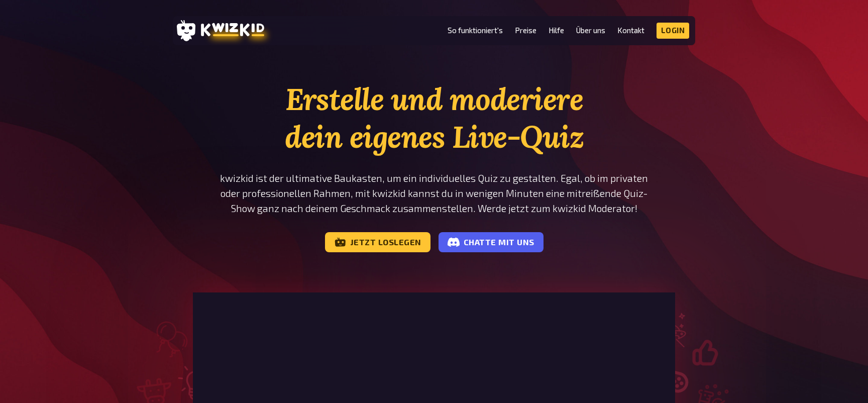 The height and width of the screenshot is (403, 868). What do you see at coordinates (525, 30) in the screenshot?
I see `a: Preise` at bounding box center [525, 30].